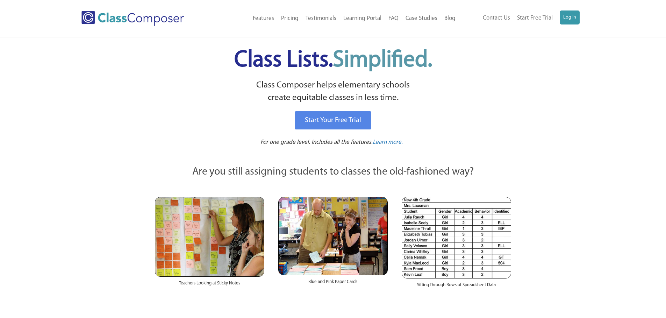 This screenshot has width=666, height=318. Describe the element at coordinates (393, 19) in the screenshot. I see `a: FAQ` at that location.